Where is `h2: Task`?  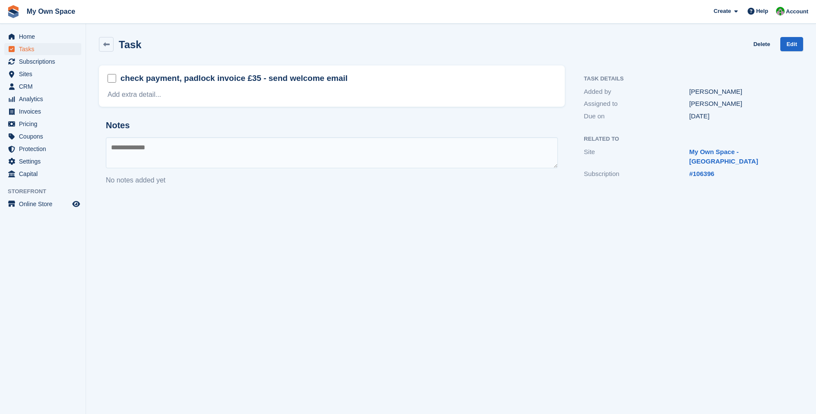
h2: Task is located at coordinates (130, 44).